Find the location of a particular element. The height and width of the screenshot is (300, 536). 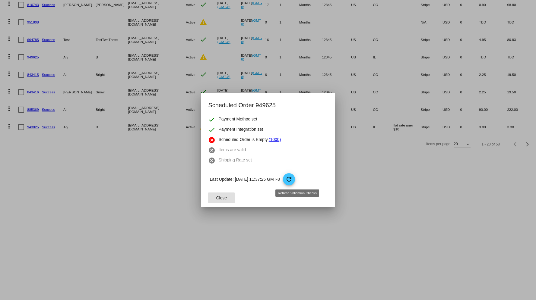

span: Scheduled Order is Empty is located at coordinates (243, 140).